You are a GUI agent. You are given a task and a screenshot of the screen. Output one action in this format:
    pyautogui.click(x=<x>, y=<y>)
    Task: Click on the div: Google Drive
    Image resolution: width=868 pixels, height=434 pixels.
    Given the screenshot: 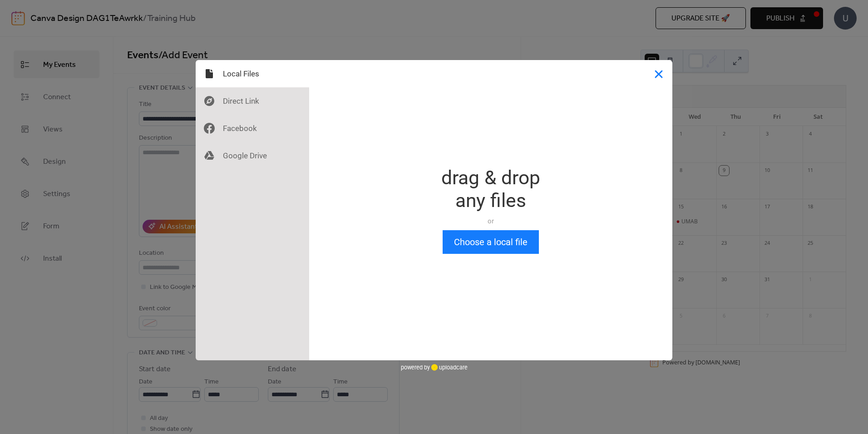 What is the action you would take?
    pyautogui.click(x=253, y=155)
    